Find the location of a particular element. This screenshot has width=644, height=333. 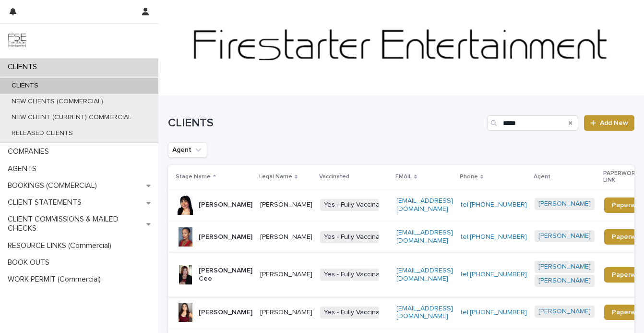

p: CLIENT COMMISSIONS & MAILED CHECKS is located at coordinates (75, 224).